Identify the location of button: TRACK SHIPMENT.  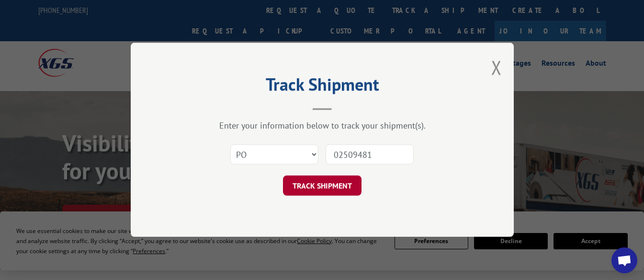
(322, 186).